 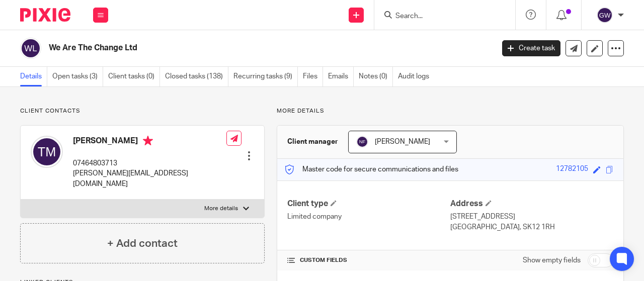 I want to click on p: Limited company, so click(x=369, y=217).